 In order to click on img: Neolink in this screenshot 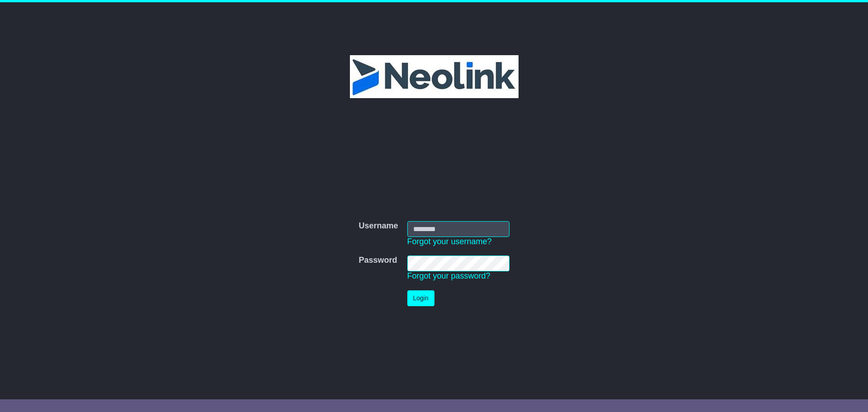, I will do `click(434, 76)`.